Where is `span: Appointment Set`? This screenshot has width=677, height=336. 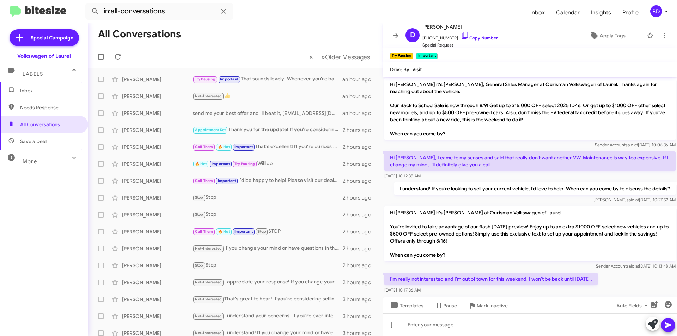
span: Appointment Set is located at coordinates (210, 130).